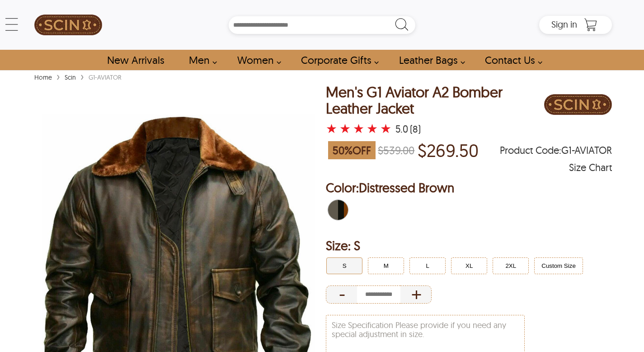 This screenshot has height=352, width=644. I want to click on a: Scin, so click(70, 77).